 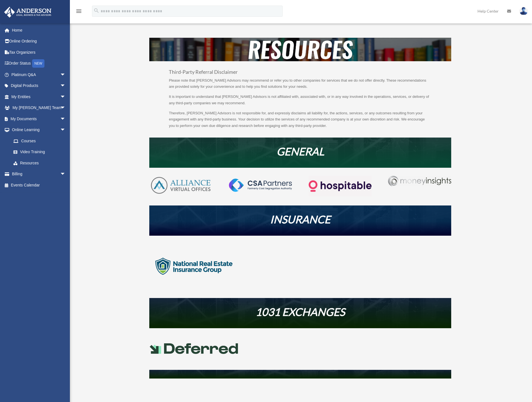 What do you see at coordinates (39, 185) in the screenshot?
I see `a: Events Calendar` at bounding box center [39, 185].